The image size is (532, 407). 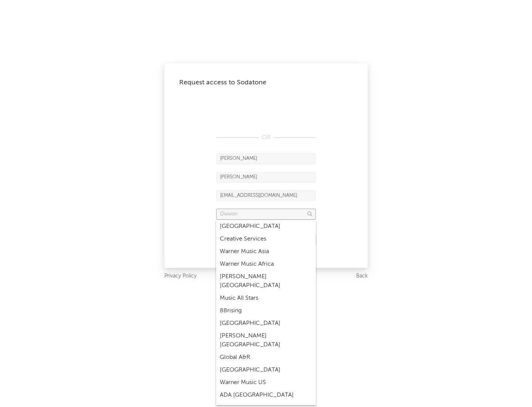 What do you see at coordinates (266, 382) in the screenshot?
I see `div: Warner Music US` at bounding box center [266, 382].